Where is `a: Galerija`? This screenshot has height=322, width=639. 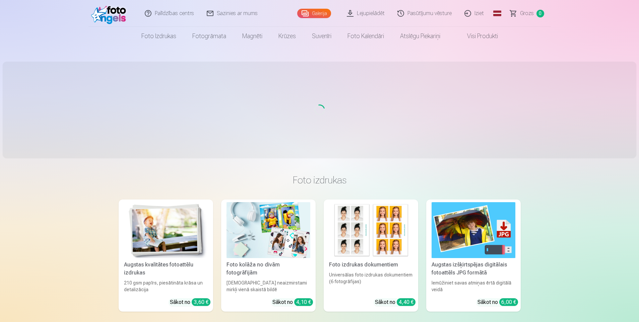
a: Galerija is located at coordinates (314, 13).